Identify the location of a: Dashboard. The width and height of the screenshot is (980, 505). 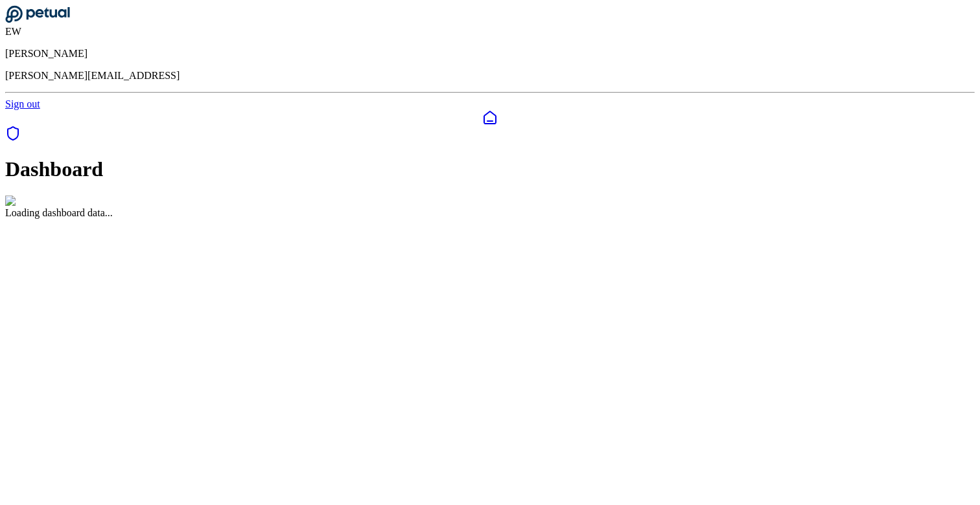
(490, 118).